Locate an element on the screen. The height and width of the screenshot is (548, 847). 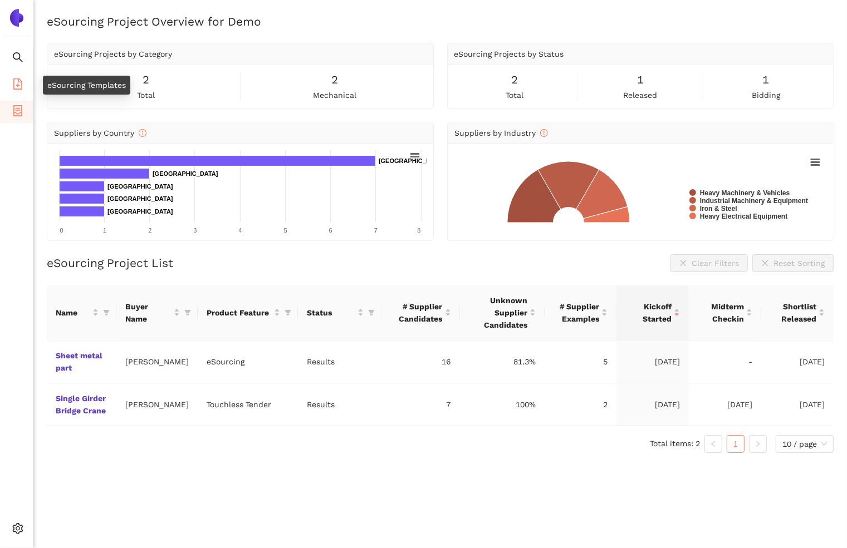
li: Next Page is located at coordinates (758, 444).